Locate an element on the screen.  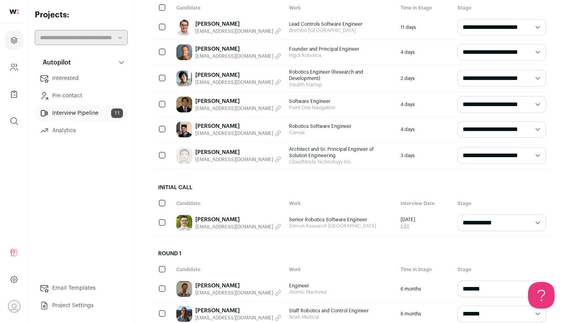
img: 65ec24a4ca982cb0c6fdbe66b640caaf527417d96c997c0b5caccdff3c28fc73 is located at coordinates (184, 155).